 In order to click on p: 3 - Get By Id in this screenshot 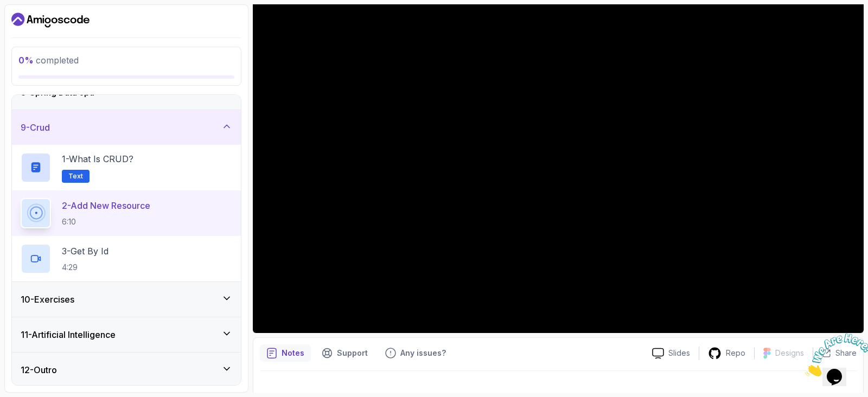, I will do `click(85, 251)`.